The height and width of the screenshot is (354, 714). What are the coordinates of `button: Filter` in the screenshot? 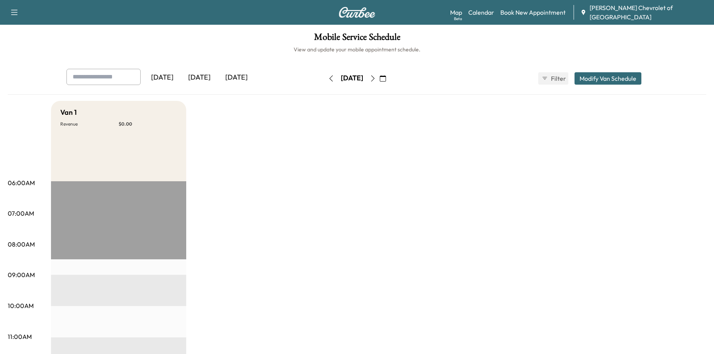 It's located at (553, 78).